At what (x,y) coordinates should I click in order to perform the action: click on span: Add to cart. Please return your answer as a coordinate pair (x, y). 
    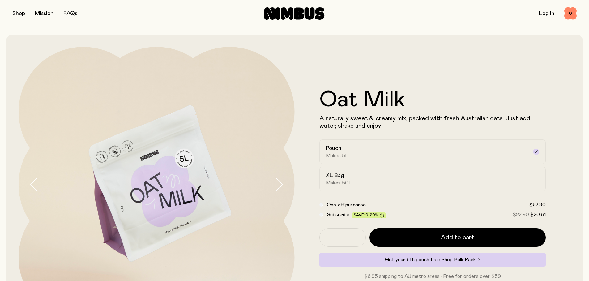
    Looking at the image, I should click on (457, 238).